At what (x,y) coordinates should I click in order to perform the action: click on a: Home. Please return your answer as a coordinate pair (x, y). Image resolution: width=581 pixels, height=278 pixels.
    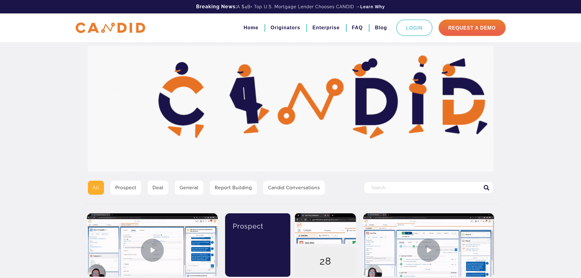
    Looking at the image, I should click on (251, 28).